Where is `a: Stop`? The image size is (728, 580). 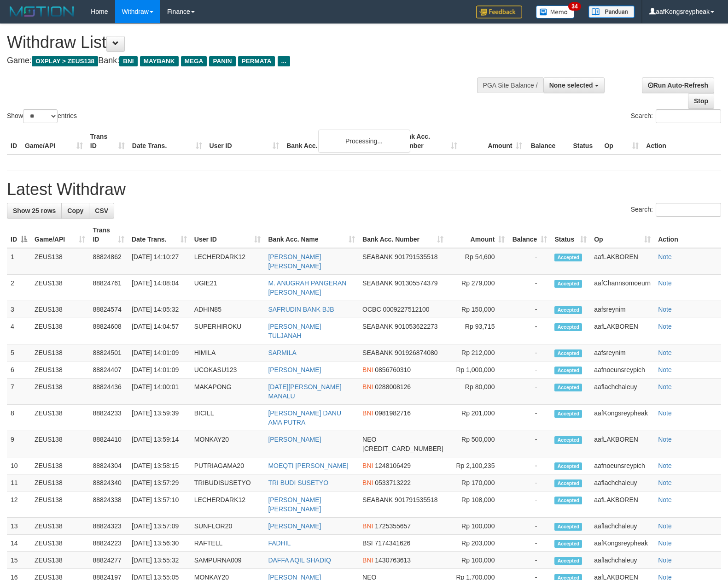 a: Stop is located at coordinates (701, 101).